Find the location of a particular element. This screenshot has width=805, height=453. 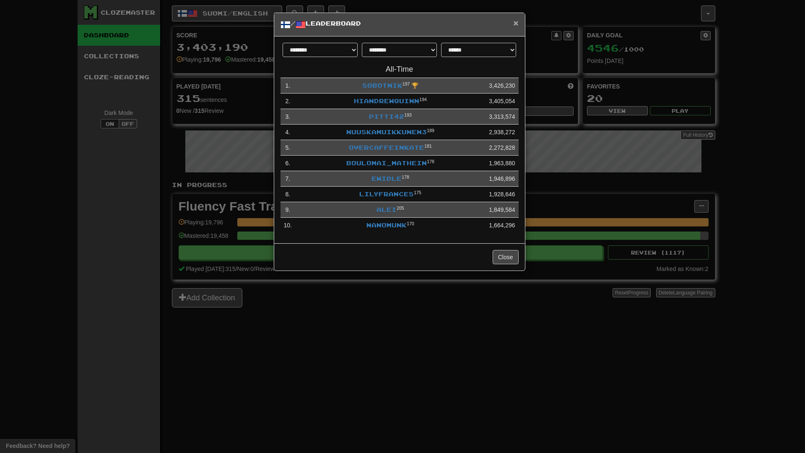

sup: Level 194 is located at coordinates (423, 99).